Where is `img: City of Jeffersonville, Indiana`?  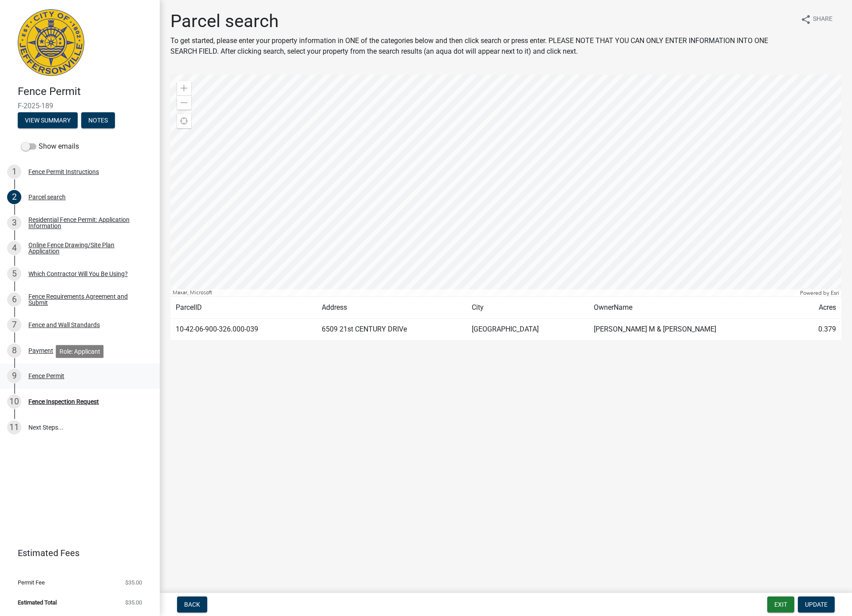 img: City of Jeffersonville, Indiana is located at coordinates (51, 42).